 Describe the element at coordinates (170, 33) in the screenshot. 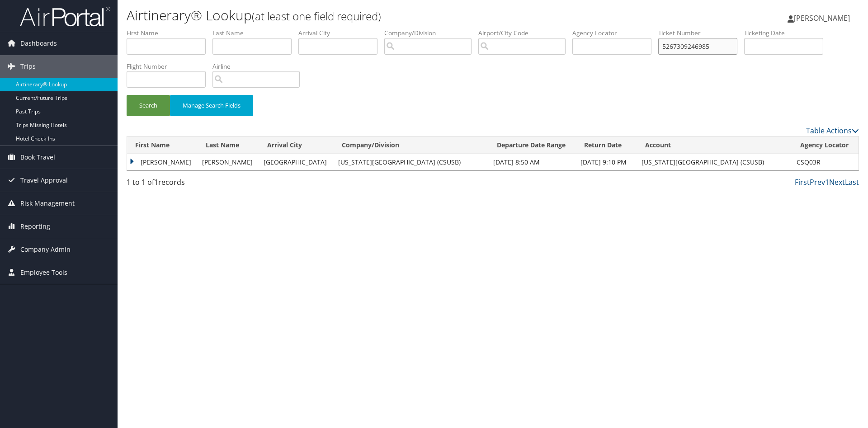

I see `label: First Name` at that location.